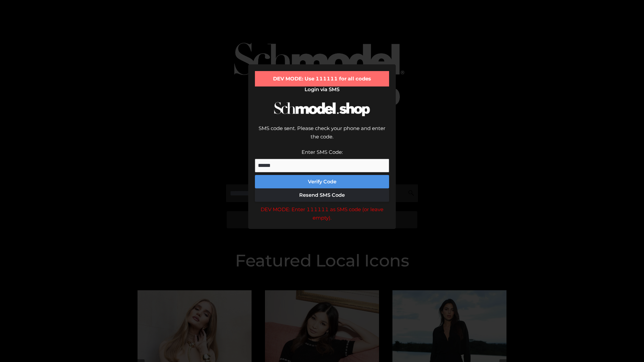 The height and width of the screenshot is (362, 644). I want to click on img: Schmodel Logo, so click(322, 109).